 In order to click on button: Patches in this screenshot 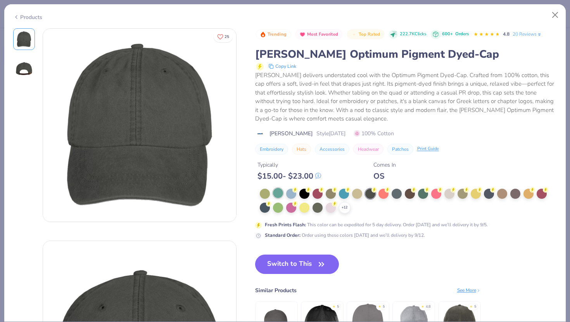, I will do `click(400, 149)`.